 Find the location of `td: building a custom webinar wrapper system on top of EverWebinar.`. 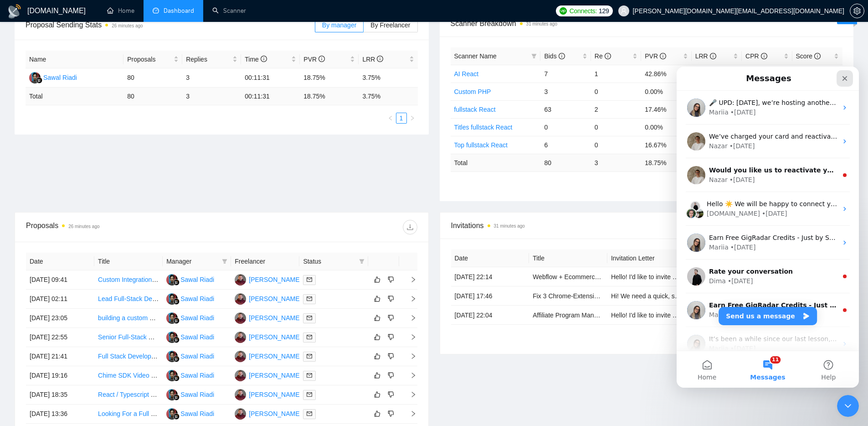

td: building a custom webinar wrapper system on top of EverWebinar. is located at coordinates (128, 318).